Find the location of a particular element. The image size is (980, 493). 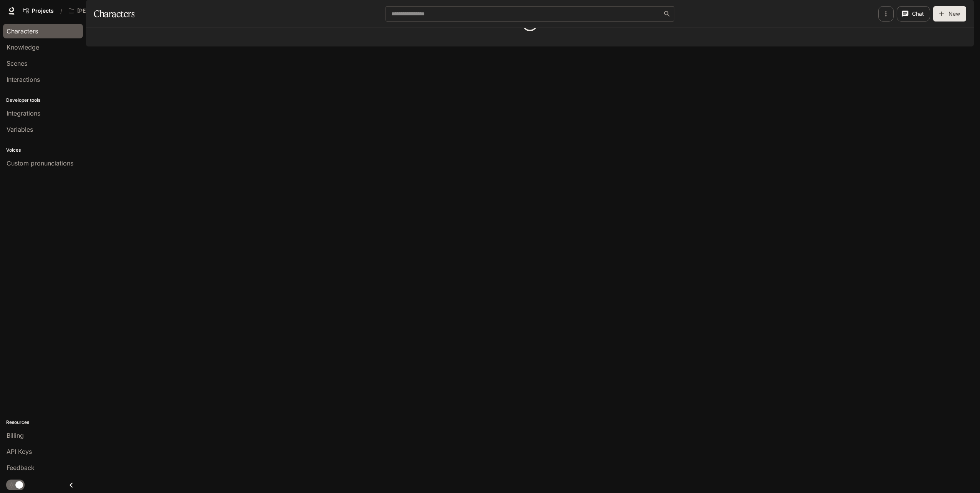

span: Projects is located at coordinates (43, 11).